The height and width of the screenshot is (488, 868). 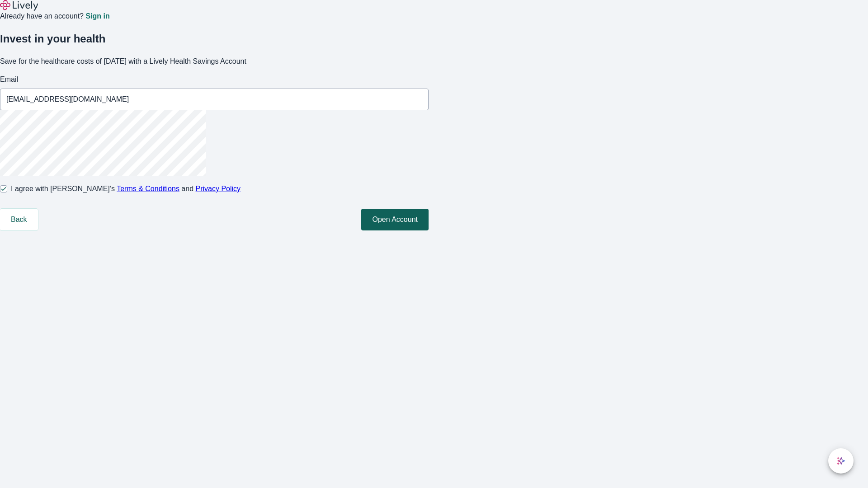 What do you see at coordinates (97, 16) in the screenshot?
I see `a: Sign in` at bounding box center [97, 16].